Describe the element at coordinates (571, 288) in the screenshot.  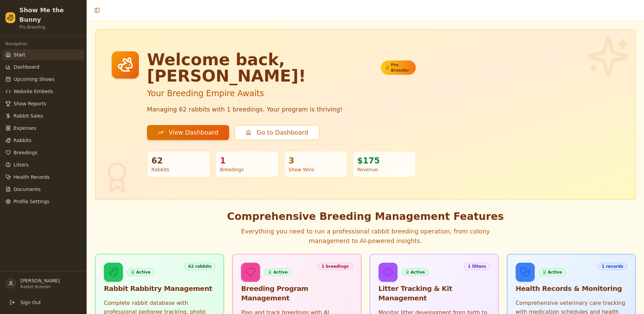
I see `div: Health Records & Monitoring` at that location.